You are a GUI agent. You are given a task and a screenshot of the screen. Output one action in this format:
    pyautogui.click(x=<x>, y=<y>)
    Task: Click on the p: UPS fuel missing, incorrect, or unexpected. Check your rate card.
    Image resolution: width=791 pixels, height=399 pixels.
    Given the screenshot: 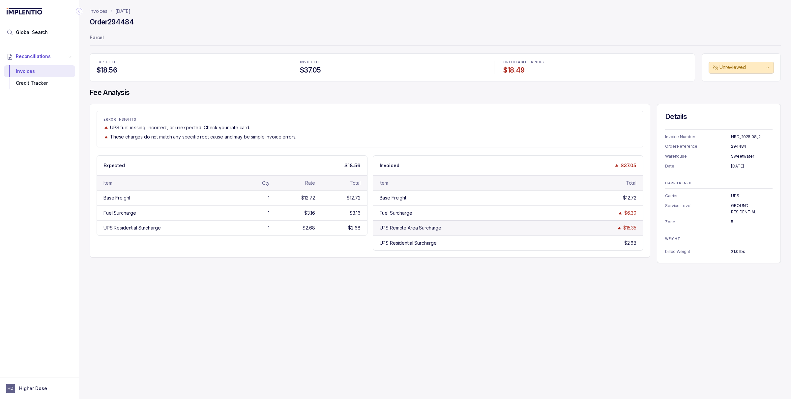 What is the action you would take?
    pyautogui.click(x=180, y=128)
    